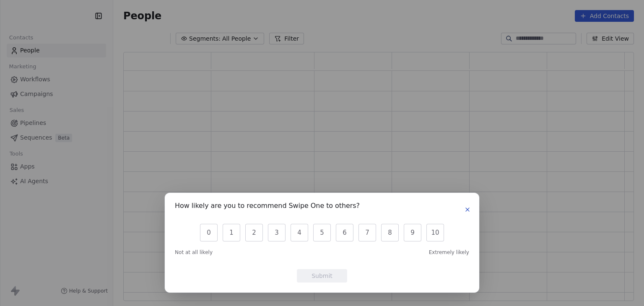 Image resolution: width=644 pixels, height=306 pixels. I want to click on button: 1, so click(232, 233).